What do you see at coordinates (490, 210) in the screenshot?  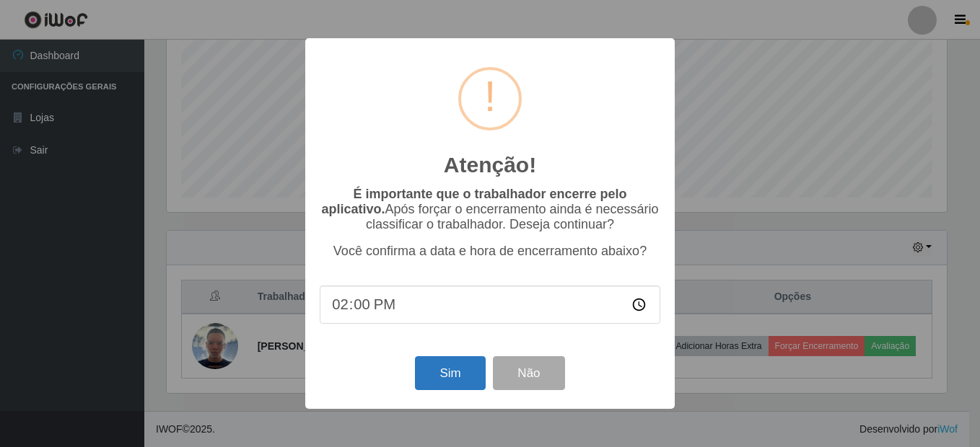 I see `p: Após forçar o encerramento ainda é necessário classificar o trabalhador. Deseja continuar?` at bounding box center [490, 210].